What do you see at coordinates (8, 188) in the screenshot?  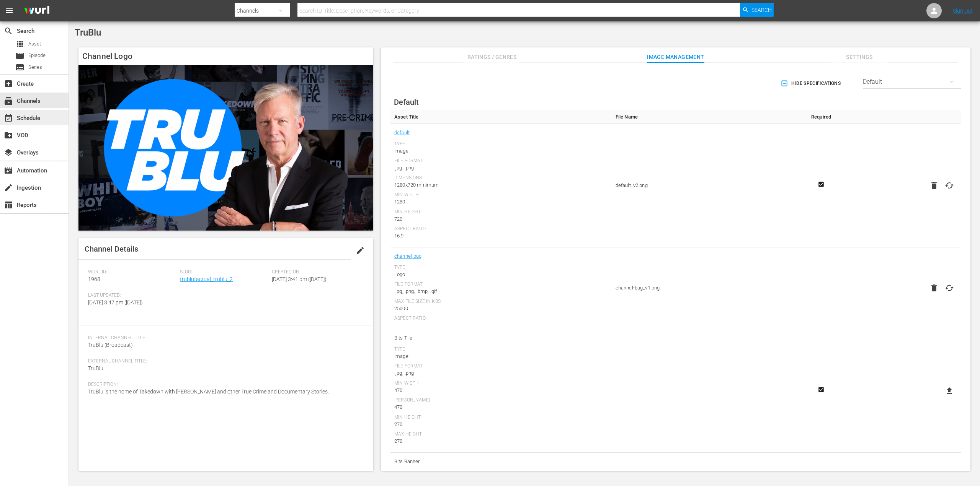 I see `span: Ingestion` at bounding box center [8, 188].